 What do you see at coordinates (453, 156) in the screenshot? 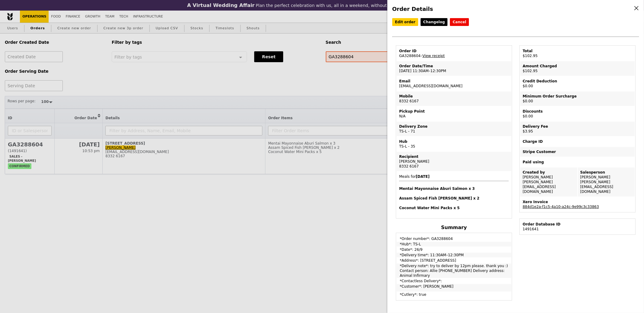
I see `div: Recipient` at bounding box center [453, 156].